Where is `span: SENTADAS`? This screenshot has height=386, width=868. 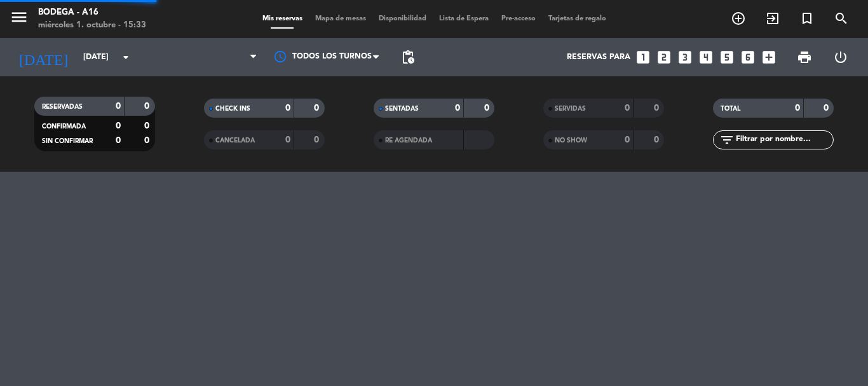 span: SENTADAS is located at coordinates (402, 109).